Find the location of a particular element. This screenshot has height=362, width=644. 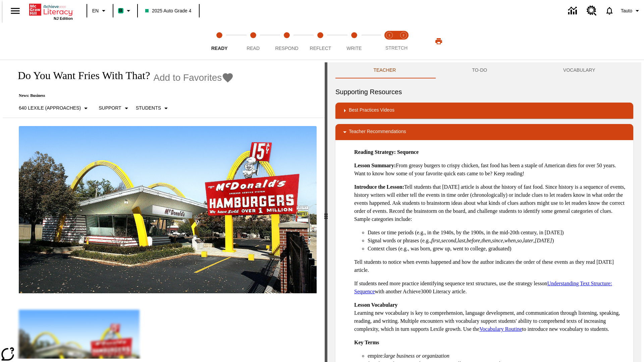

span: Read is located at coordinates (253, 49).